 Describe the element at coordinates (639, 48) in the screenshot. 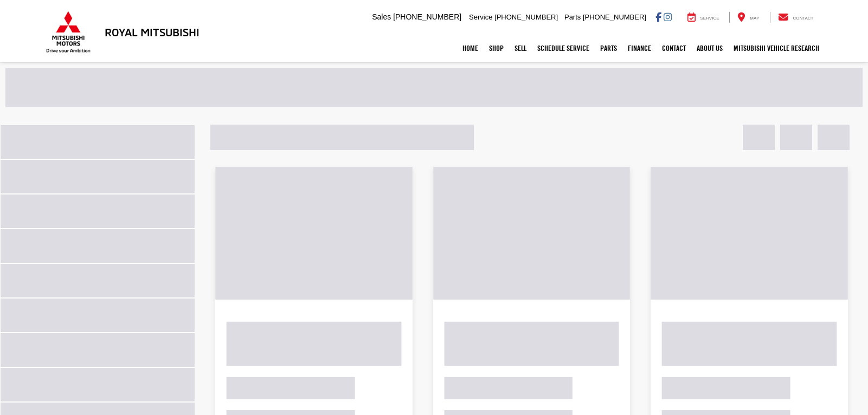

I see `a: Finance` at that location.